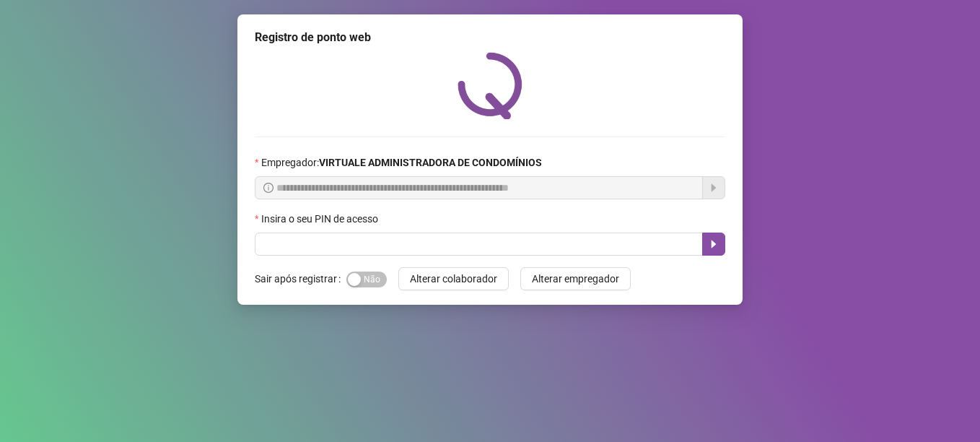 This screenshot has width=980, height=442. Describe the element at coordinates (490, 85) in the screenshot. I see `img: QRPoint` at that location.